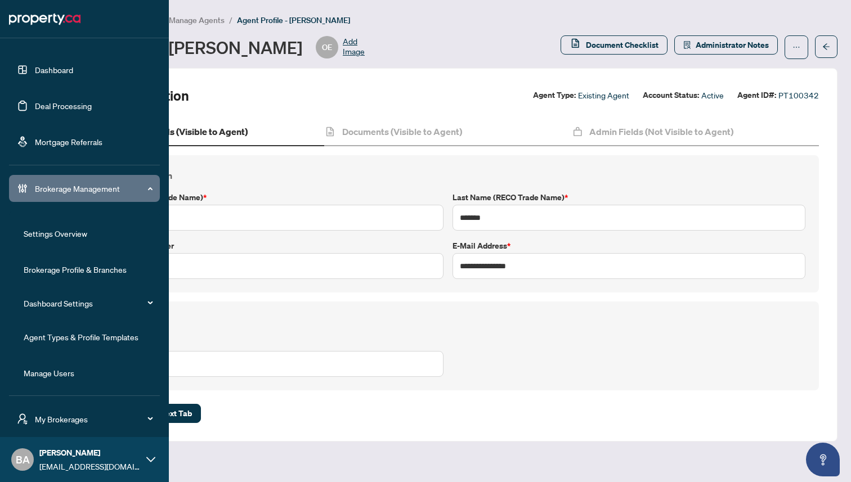 Image resolution: width=851 pixels, height=482 pixels. Describe the element at coordinates (796, 47) in the screenshot. I see `span: ellipsis` at that location.